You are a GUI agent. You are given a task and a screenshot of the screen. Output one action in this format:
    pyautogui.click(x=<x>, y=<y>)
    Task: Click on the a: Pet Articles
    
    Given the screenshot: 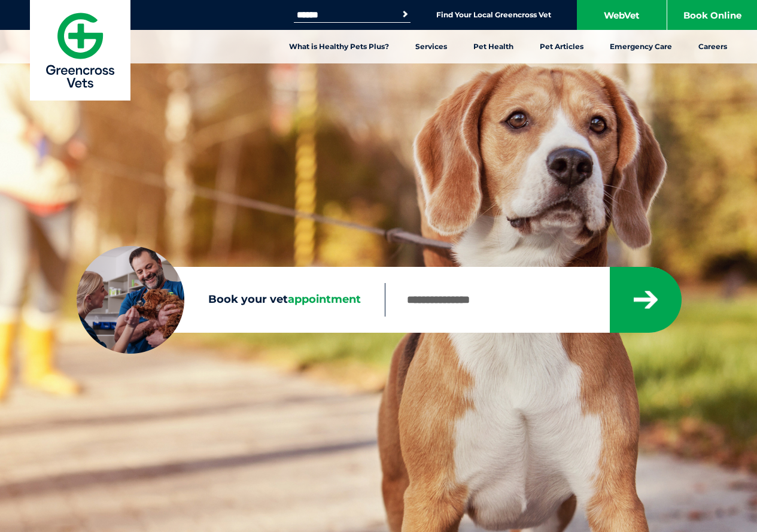 What is the action you would take?
    pyautogui.click(x=562, y=46)
    